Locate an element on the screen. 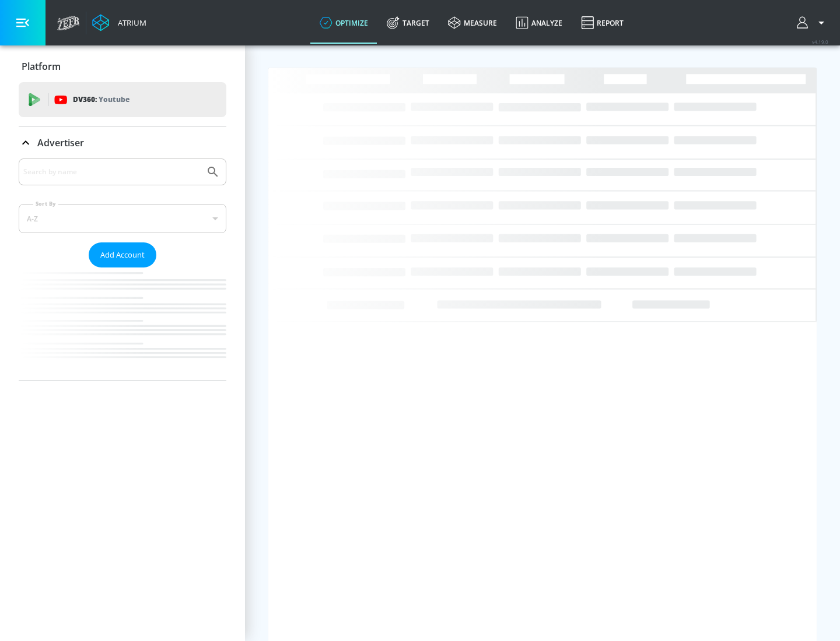 The image size is (840, 641). button: Add Account is located at coordinates (123, 255).